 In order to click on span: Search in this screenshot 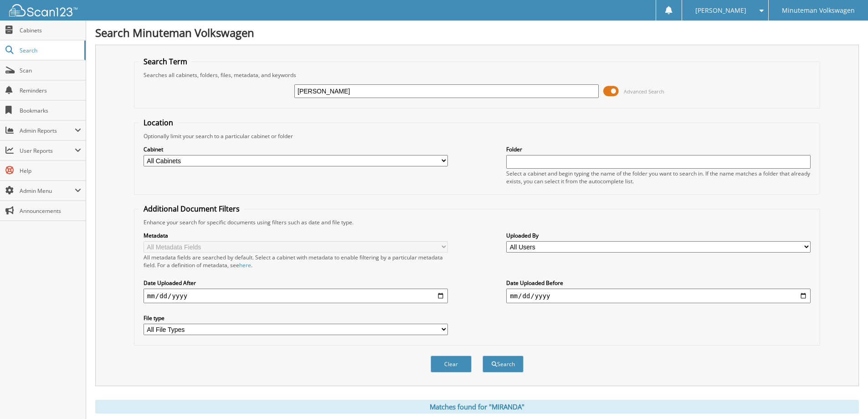, I will do `click(50, 50)`.